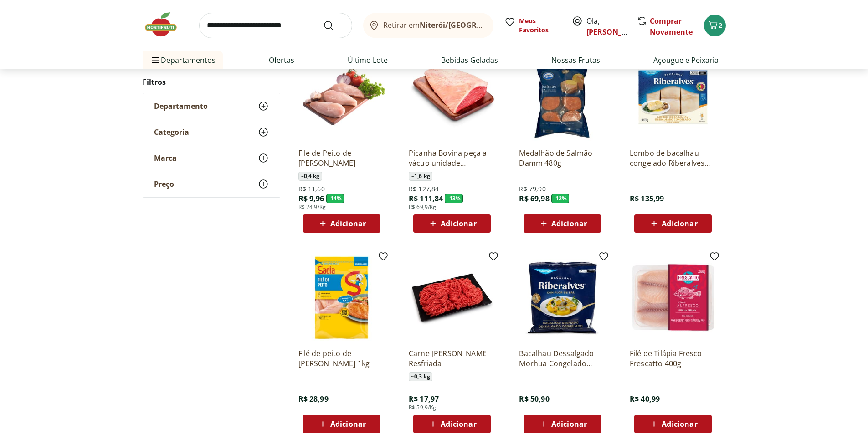 This screenshot has height=434, width=868. Describe the element at coordinates (165, 25) in the screenshot. I see `img: Hortifruti` at that location.